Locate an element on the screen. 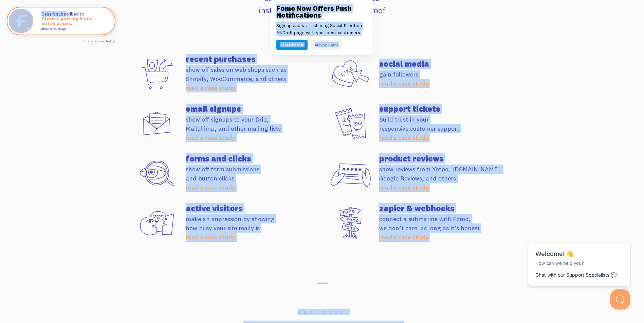  h6: features is located at coordinates (322, 312).